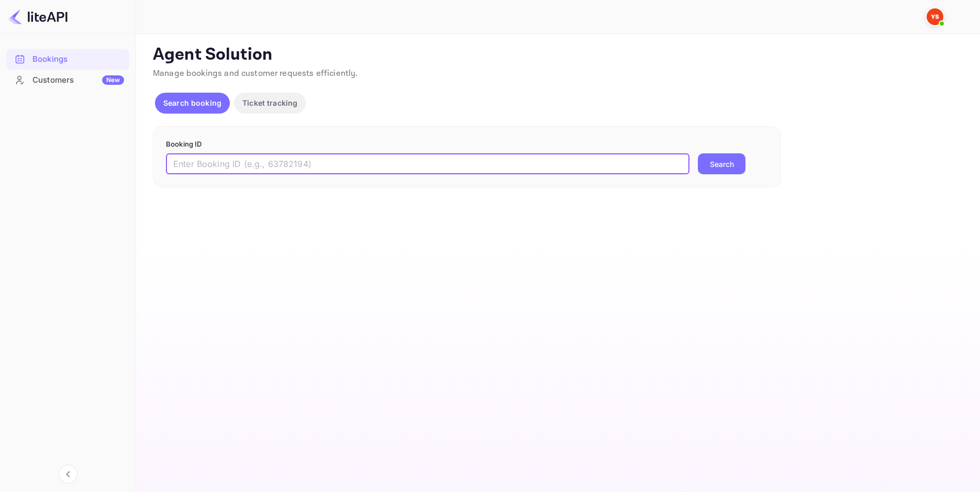  I want to click on button: Search, so click(721, 164).